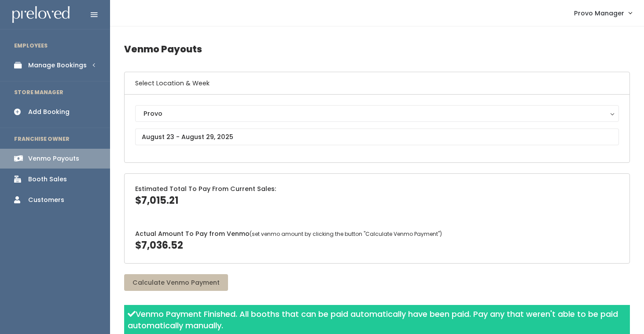  Describe the element at coordinates (49, 112) in the screenshot. I see `div: Add Booking` at that location.